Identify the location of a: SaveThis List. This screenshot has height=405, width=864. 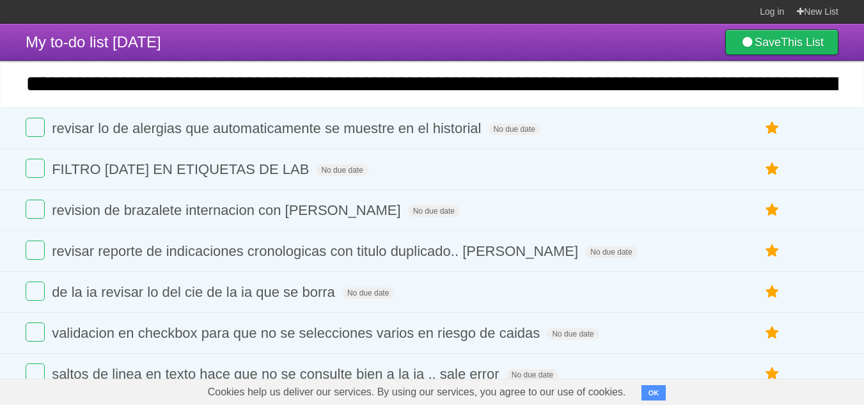
(781, 42).